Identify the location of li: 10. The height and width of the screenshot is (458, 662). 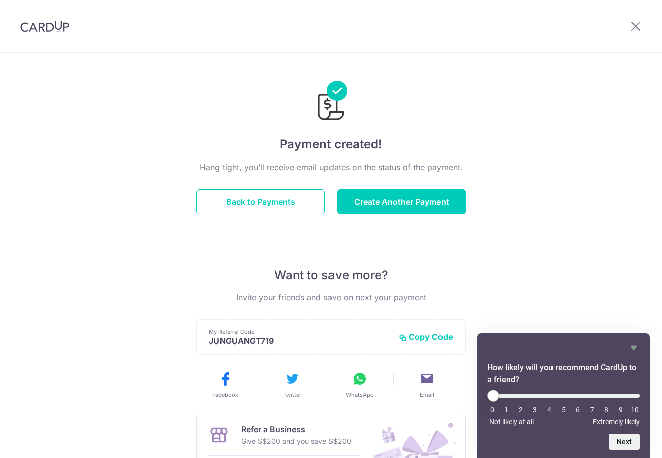
(635, 410).